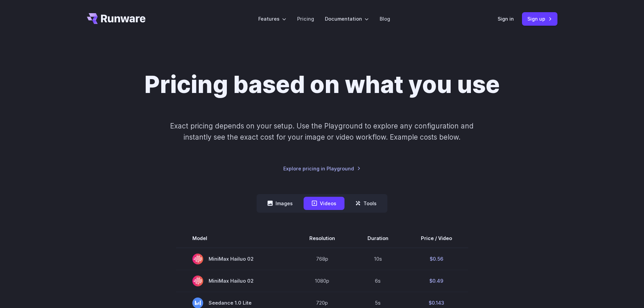 The image size is (644, 308). Describe the element at coordinates (322, 168) in the screenshot. I see `a: Explore pricing in Playground` at that location.